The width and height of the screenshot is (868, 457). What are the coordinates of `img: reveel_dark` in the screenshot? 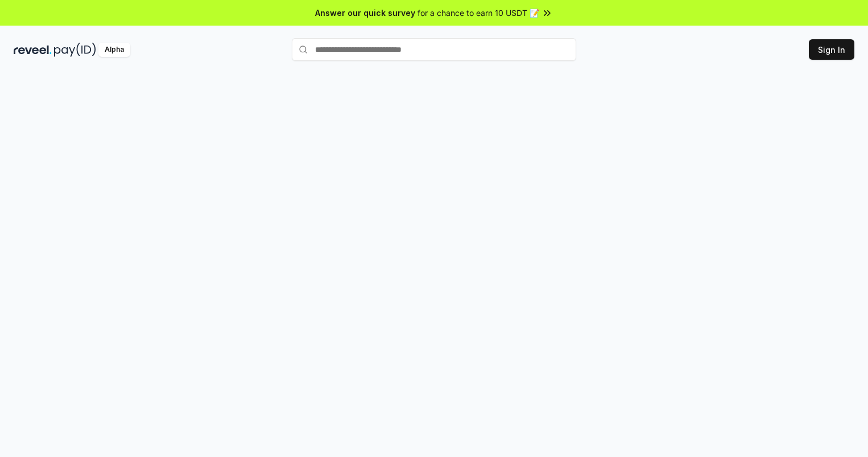 It's located at (33, 49).